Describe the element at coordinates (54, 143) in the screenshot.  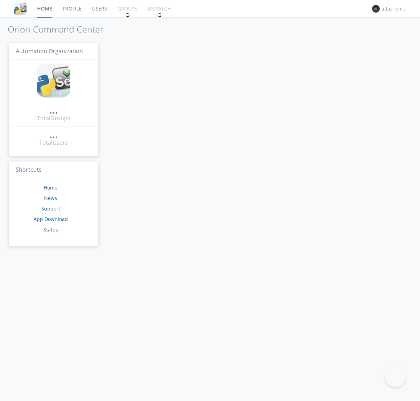
I see `div: Total Users` at that location.